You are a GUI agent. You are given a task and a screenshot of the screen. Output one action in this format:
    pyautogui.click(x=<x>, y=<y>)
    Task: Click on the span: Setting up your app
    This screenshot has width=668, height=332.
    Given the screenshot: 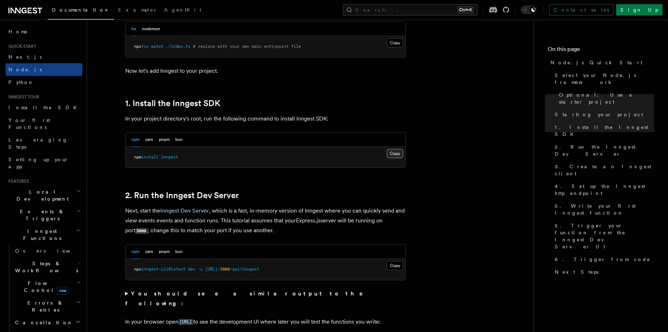 What is the action you would take?
    pyautogui.click(x=39, y=163)
    